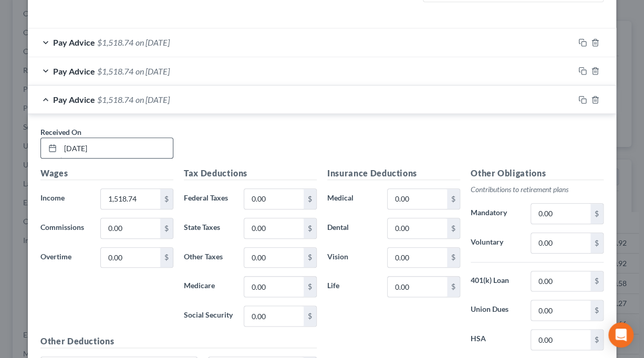 This screenshot has height=358, width=644. Describe the element at coordinates (107, 173) in the screenshot. I see `h5: Wages` at that location.